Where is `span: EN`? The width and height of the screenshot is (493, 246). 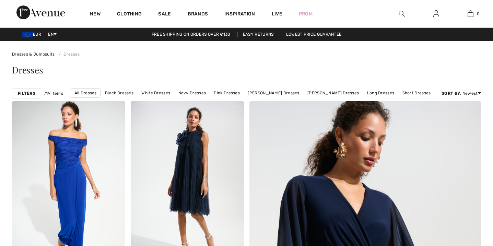
span: EN is located at coordinates (52, 34).